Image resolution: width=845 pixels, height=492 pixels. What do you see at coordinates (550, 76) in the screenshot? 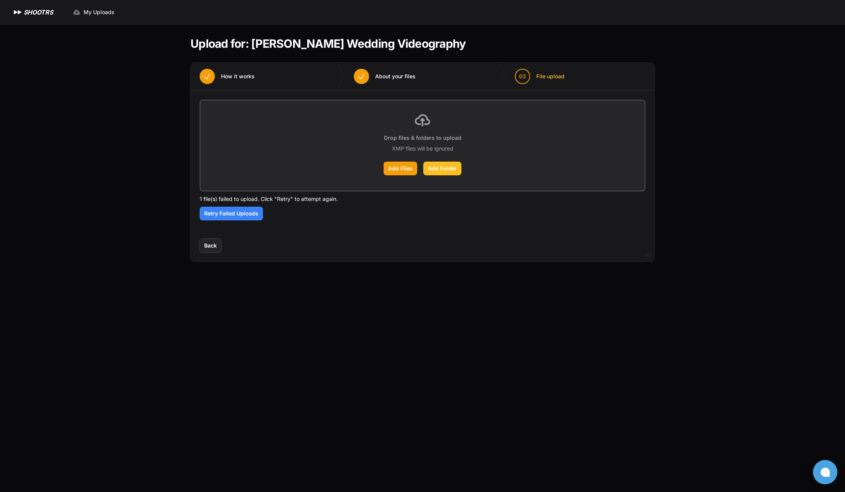
I see `span: File upload` at bounding box center [550, 76].